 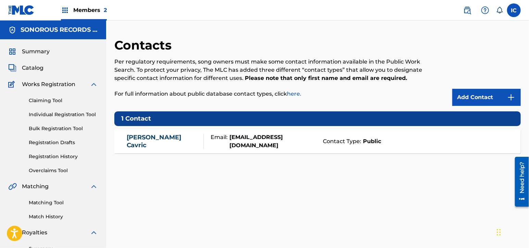 What do you see at coordinates (105, 10) in the screenshot?
I see `span: 2` at bounding box center [105, 10].